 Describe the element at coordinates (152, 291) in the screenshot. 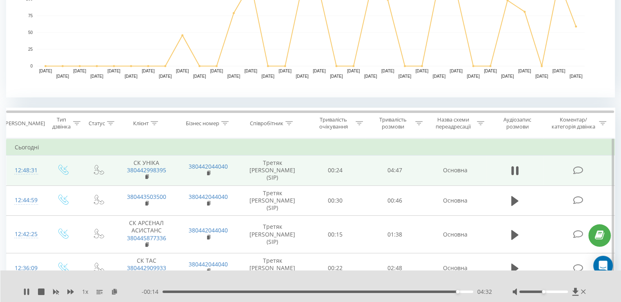

I see `span: - 00:14` at that location.